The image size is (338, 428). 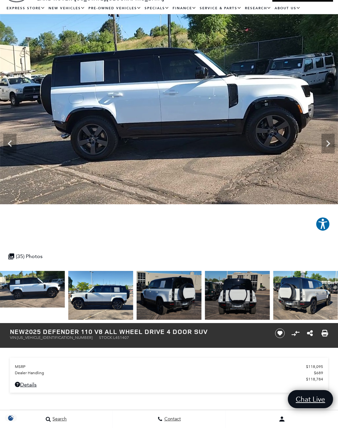 What do you see at coordinates (305, 295) in the screenshot?
I see `img: New 2025 Fuji White LAND ROVER V8 image 13` at bounding box center [305, 295].